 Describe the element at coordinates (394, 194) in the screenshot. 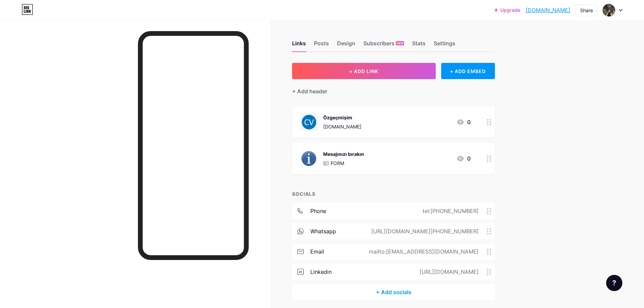

I see `div: SOCIALS` at that location.